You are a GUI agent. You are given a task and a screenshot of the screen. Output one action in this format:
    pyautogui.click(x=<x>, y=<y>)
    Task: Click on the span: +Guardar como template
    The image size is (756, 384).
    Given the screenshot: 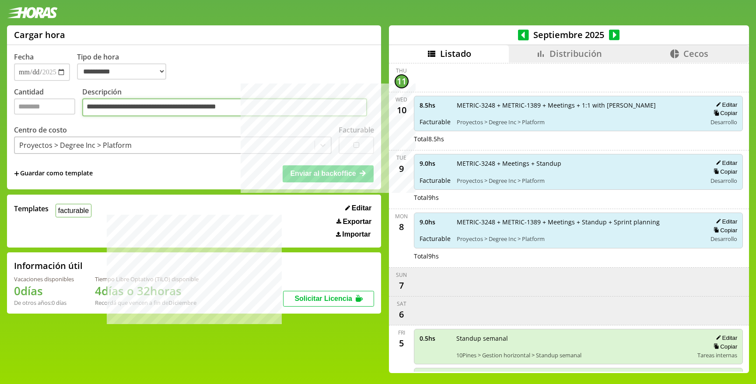 What is the action you would take?
    pyautogui.click(x=53, y=174)
    